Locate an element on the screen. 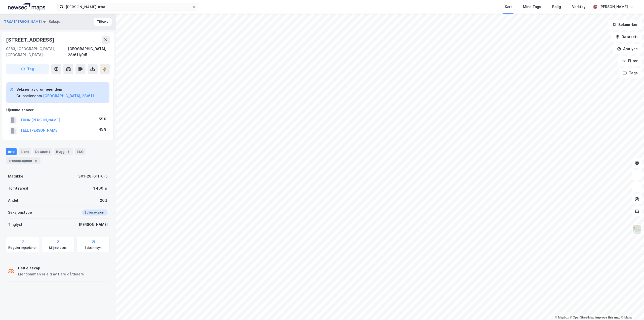 The height and width of the screenshot is (320, 644). div: 45% is located at coordinates (103, 130).